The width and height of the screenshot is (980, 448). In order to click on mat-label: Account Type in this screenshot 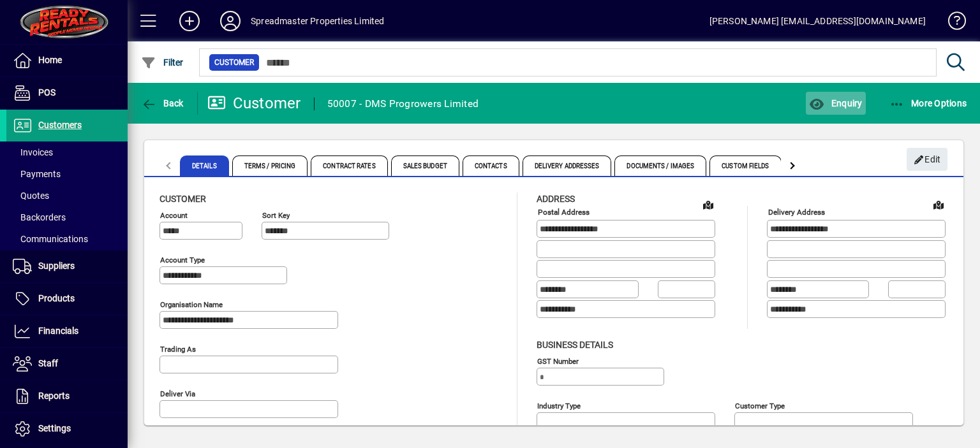, I will do `click(183, 260)`.